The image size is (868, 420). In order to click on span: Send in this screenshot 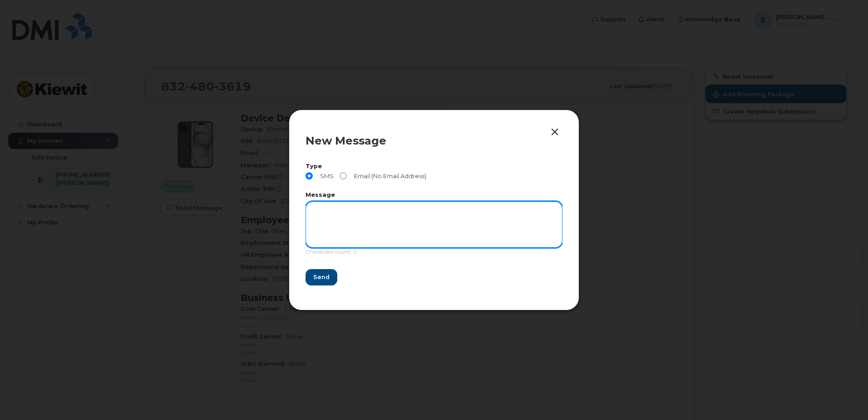, I will do `click(321, 277)`.